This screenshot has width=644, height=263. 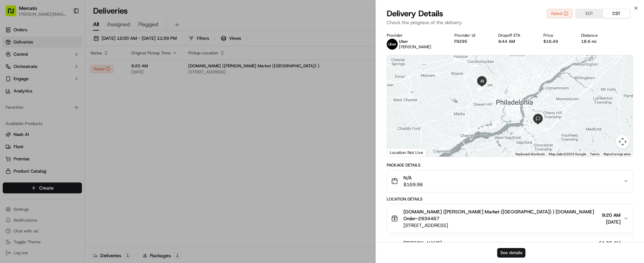 What do you see at coordinates (413, 178) in the screenshot?
I see `span: N/A` at bounding box center [413, 178].